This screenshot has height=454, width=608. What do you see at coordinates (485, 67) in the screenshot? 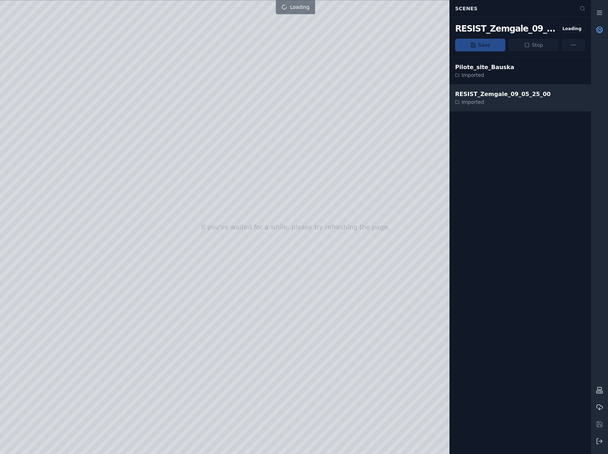
I see `div: Pilote_site_Bauska` at bounding box center [485, 67].